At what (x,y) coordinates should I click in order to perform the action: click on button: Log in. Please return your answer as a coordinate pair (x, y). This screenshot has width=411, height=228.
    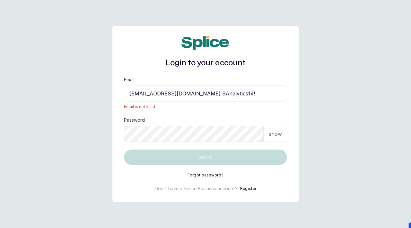
    Looking at the image, I should click on (205, 157).